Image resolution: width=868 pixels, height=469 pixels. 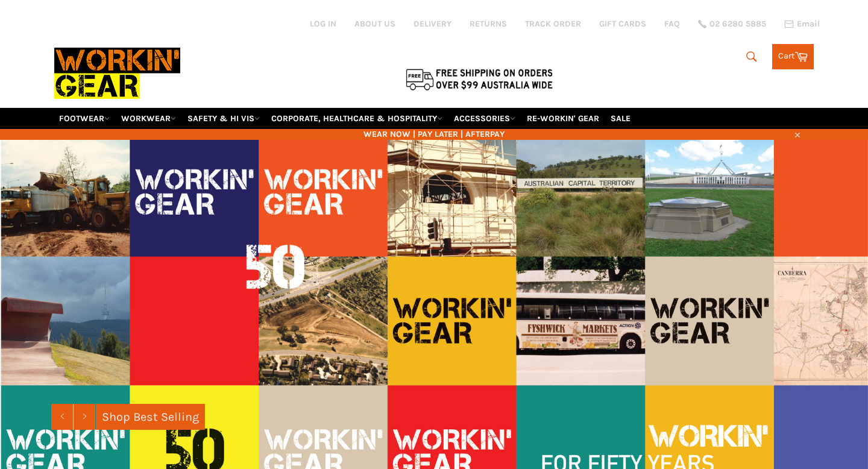 I want to click on a: ACCESSORIES, so click(x=485, y=119).